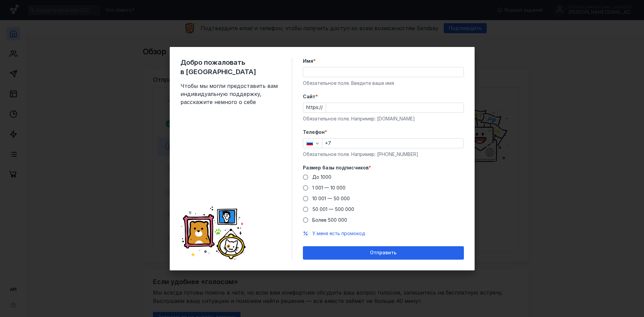 The width and height of the screenshot is (644, 317). I want to click on span: Cайт, so click(309, 97).